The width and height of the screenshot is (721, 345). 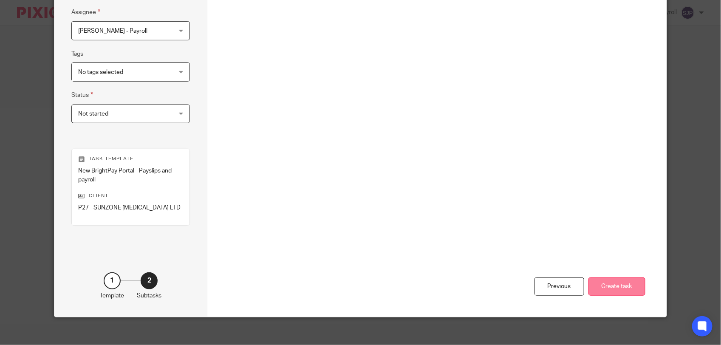 What do you see at coordinates (93, 114) in the screenshot?
I see `span: Not started` at bounding box center [93, 114].